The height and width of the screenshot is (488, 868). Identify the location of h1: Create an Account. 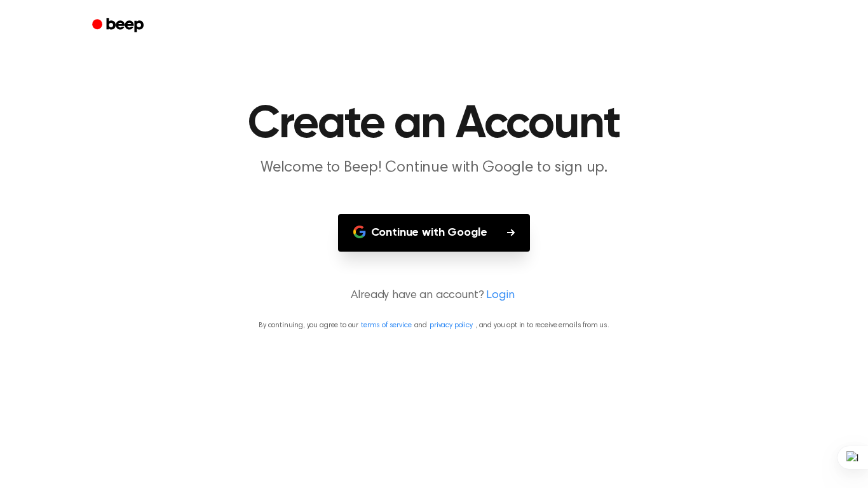
(434, 125).